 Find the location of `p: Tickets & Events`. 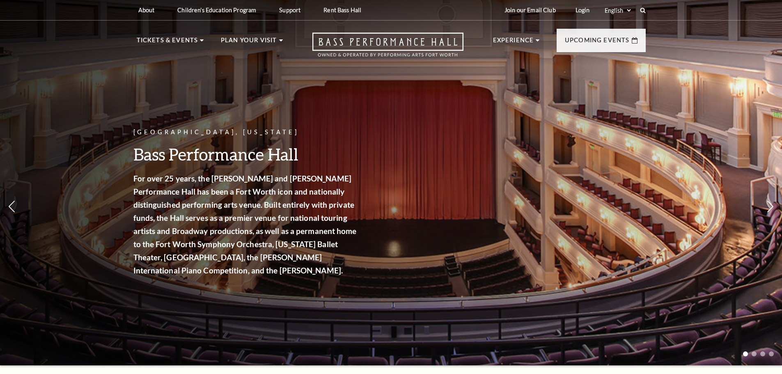

p: Tickets & Events is located at coordinates (168, 43).